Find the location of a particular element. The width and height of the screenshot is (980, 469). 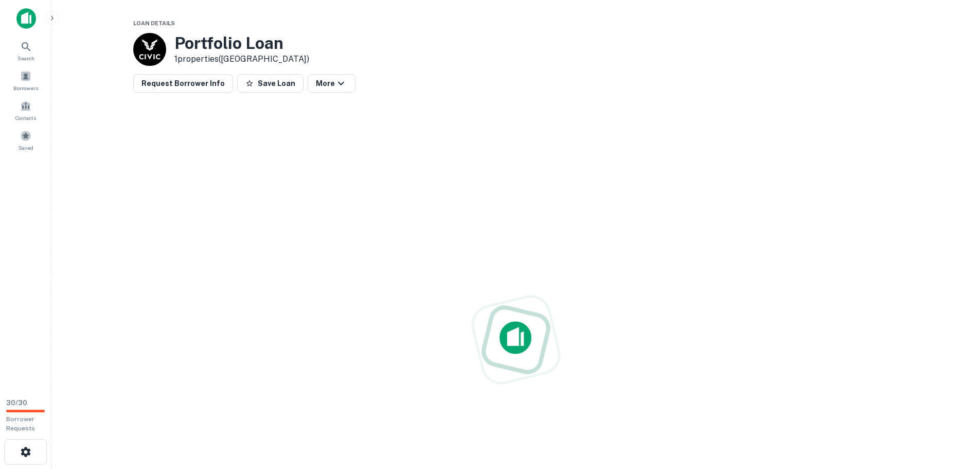

span: 30 / 30 is located at coordinates (16, 403).